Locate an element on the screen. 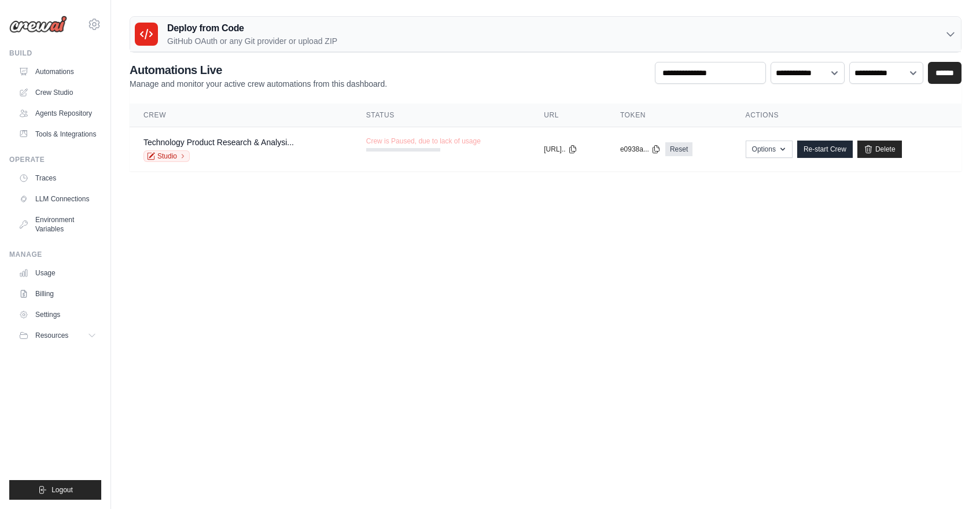  a: LLM Connections is located at coordinates (58, 199).